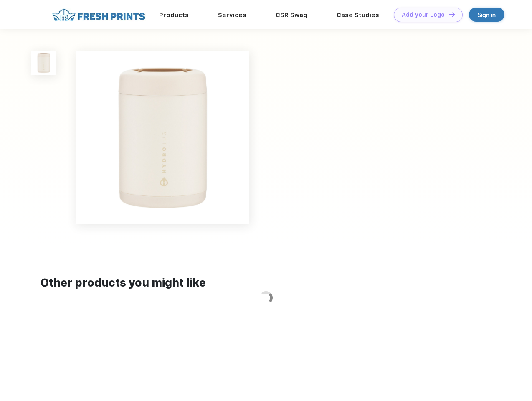 This screenshot has width=532, height=401. What do you see at coordinates (266, 283) in the screenshot?
I see `div: Other products you might like` at bounding box center [266, 283].